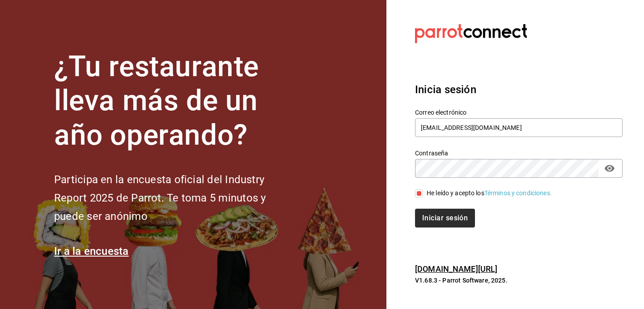 This screenshot has width=644, height=309. I want to click on a: Términos y condiciones., so click(518, 193).